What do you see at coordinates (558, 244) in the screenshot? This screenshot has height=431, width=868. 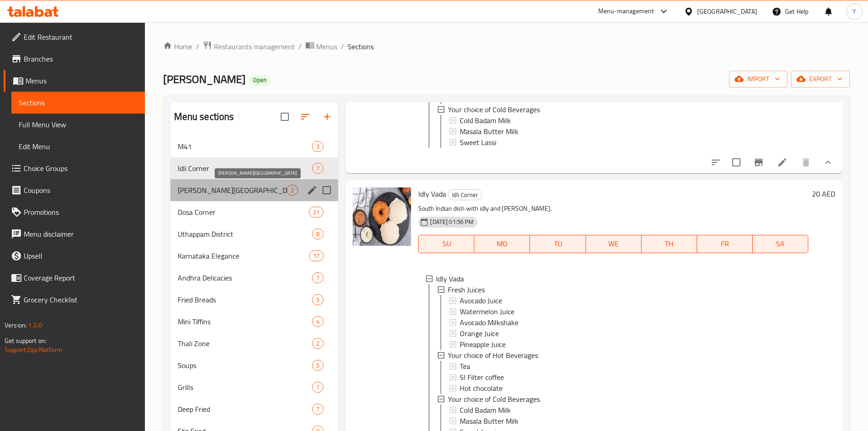 I see `button: TU` at bounding box center [558, 244].